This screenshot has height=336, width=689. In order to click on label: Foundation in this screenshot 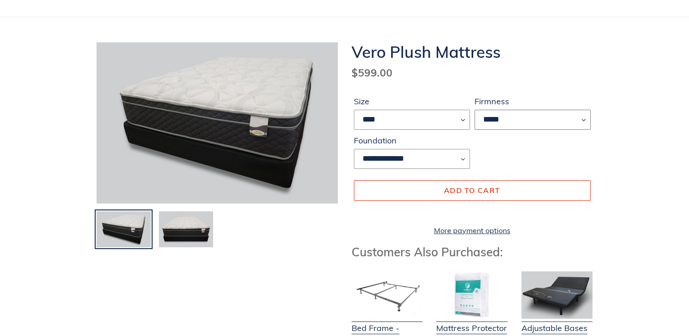, I will do `click(411, 140)`.